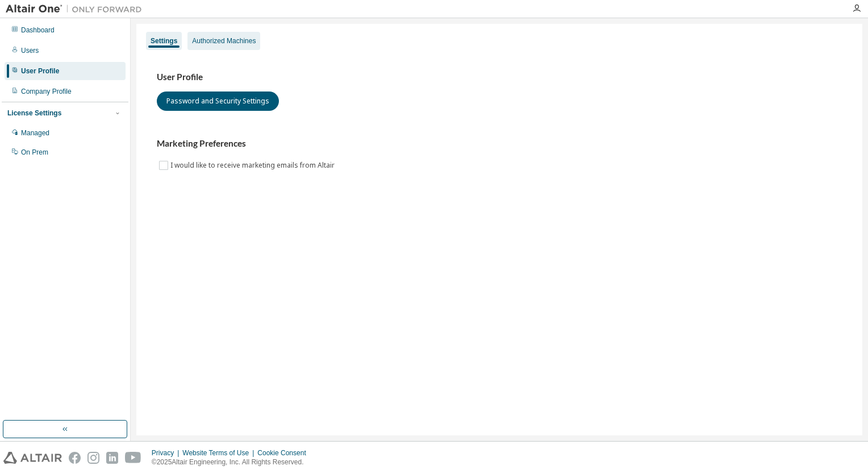 The image size is (868, 474). I want to click on h3: User Profile, so click(500, 77).